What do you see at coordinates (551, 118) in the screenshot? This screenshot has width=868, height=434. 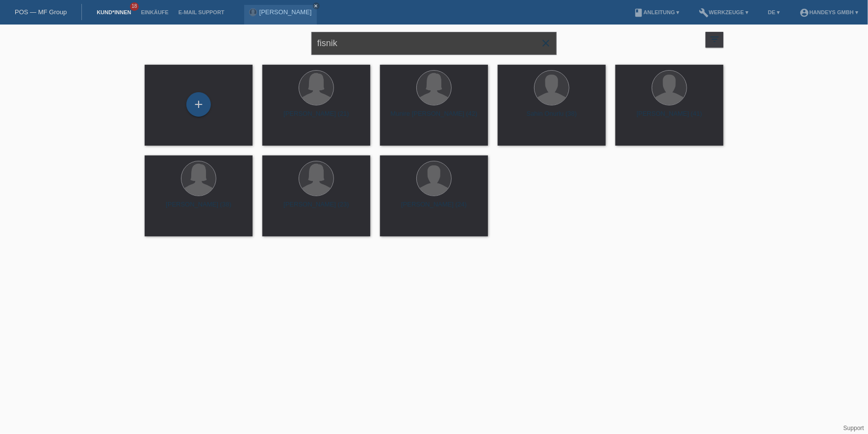 I see `div: Sahin Onurlu (38)` at bounding box center [551, 118].